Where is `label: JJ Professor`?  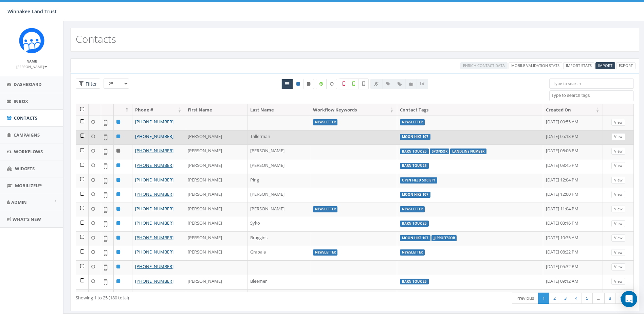
label: JJ Professor is located at coordinates (444, 238).